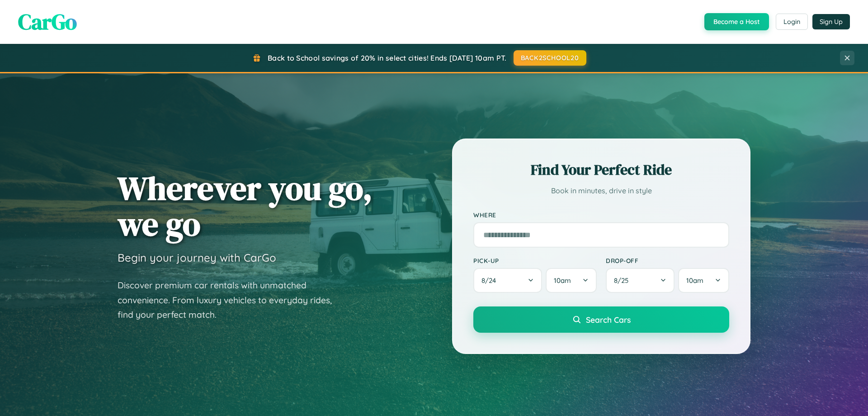 The image size is (868, 416). I want to click on h1: Wherever you go, we go, so click(245, 206).